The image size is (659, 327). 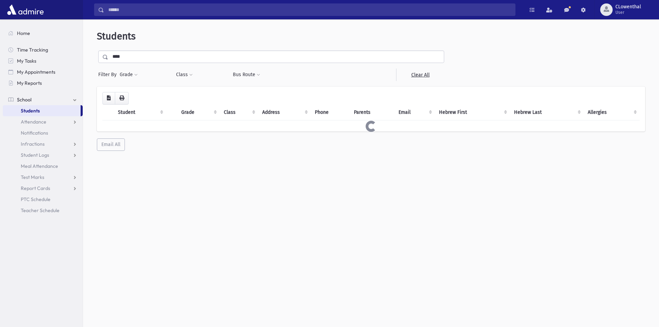 I want to click on span: My Reports, so click(x=29, y=83).